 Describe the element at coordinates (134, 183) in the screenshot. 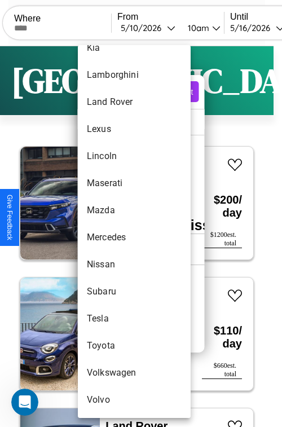

I see `li: Maserati` at that location.